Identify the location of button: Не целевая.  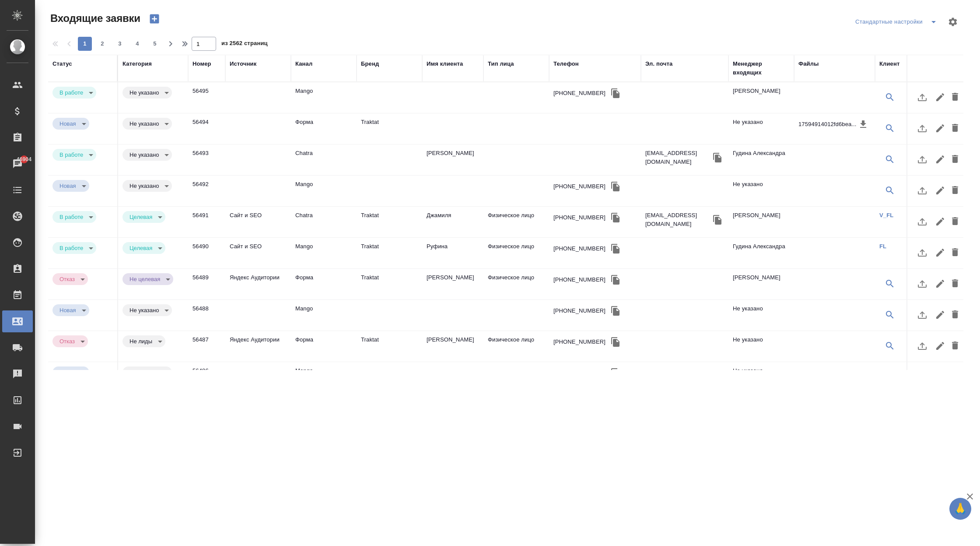
(144, 279).